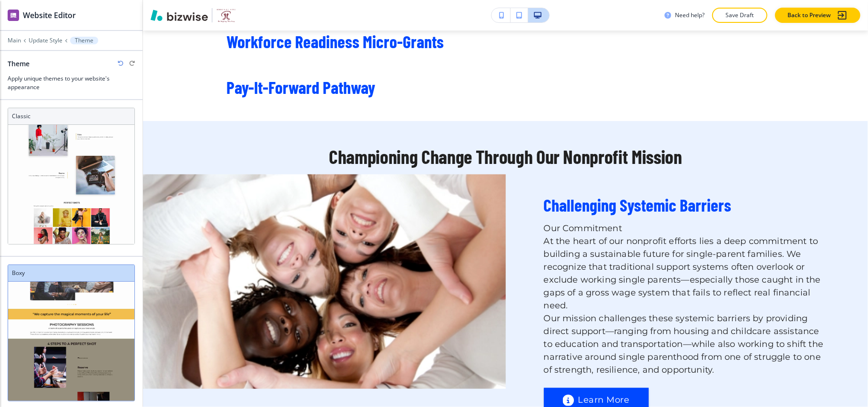 Image resolution: width=868 pixels, height=407 pixels. Describe the element at coordinates (71, 176) in the screenshot. I see `div: ClassicClassic` at that location.